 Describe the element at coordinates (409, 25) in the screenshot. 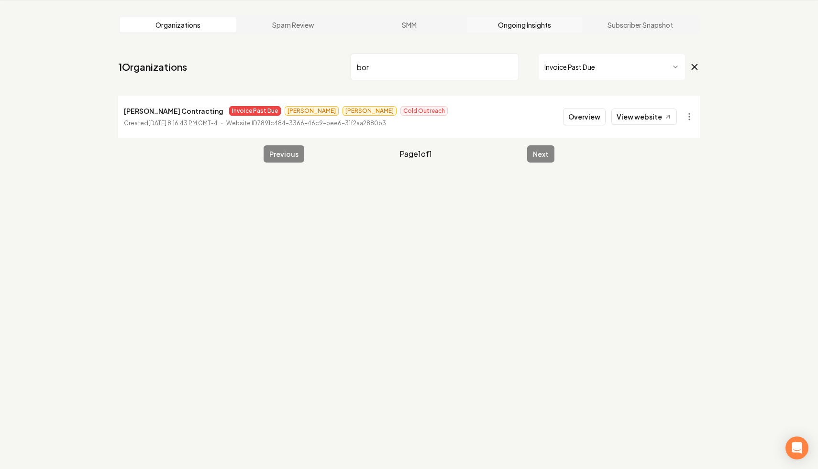

I see `a: SMM` at that location.